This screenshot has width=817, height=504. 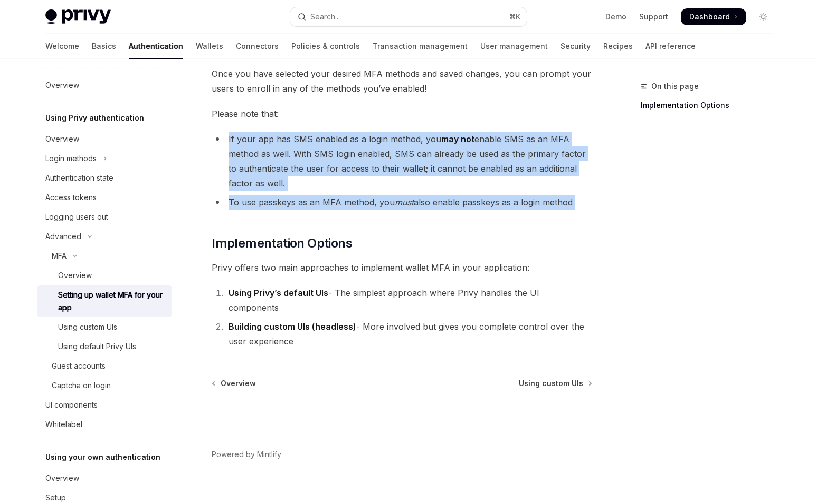 What do you see at coordinates (104, 236) in the screenshot?
I see `button: Toggle Advanced section` at bounding box center [104, 236].